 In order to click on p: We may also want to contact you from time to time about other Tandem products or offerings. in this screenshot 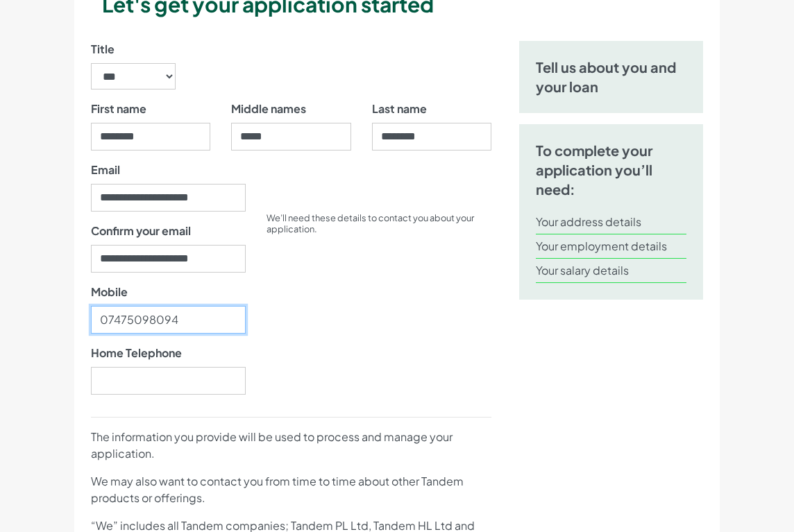, I will do `click(291, 490)`.